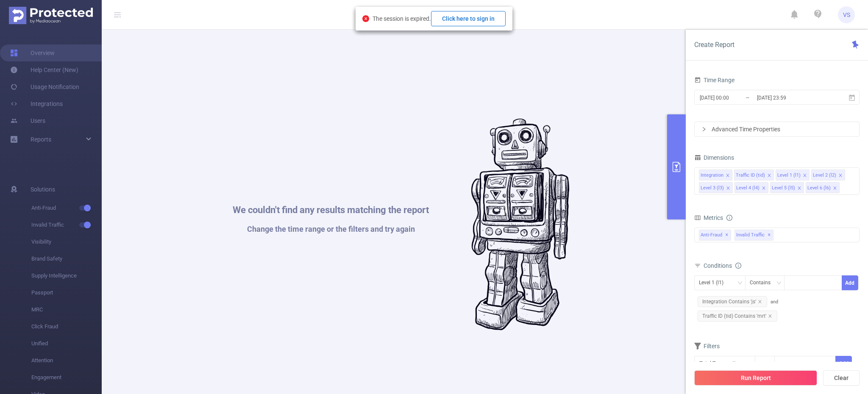  What do you see at coordinates (751, 175) in the screenshot?
I see `div: Traffic ID (tid)` at bounding box center [751, 175].